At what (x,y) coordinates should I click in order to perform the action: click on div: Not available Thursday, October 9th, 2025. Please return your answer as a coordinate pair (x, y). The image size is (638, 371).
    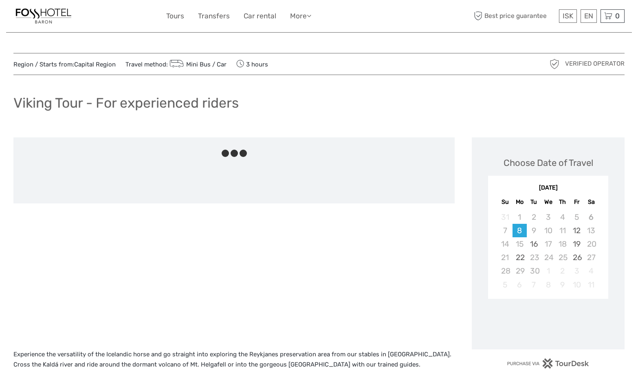
    Looking at the image, I should click on (563, 285).